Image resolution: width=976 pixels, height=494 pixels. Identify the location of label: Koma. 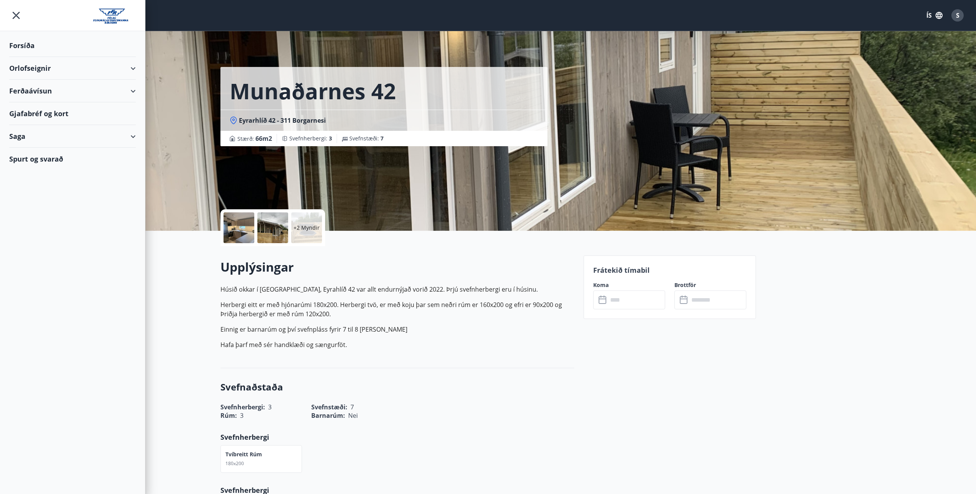
(629, 285).